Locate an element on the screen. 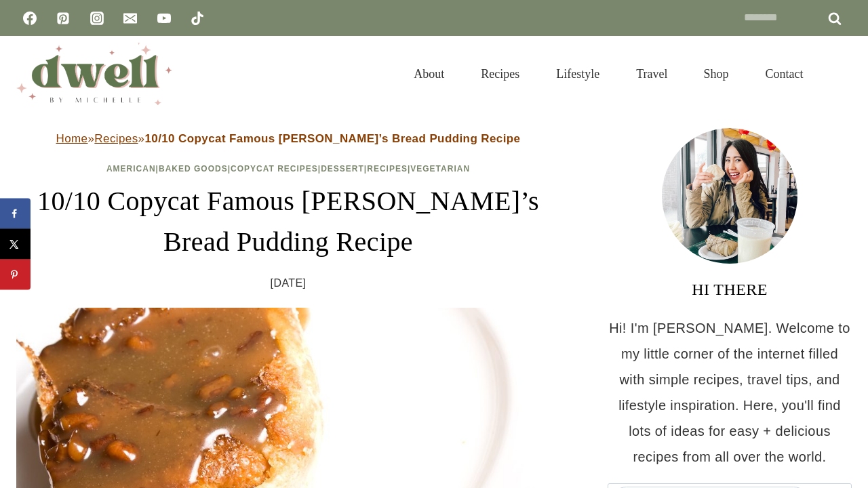  a: Contact is located at coordinates (784, 74).